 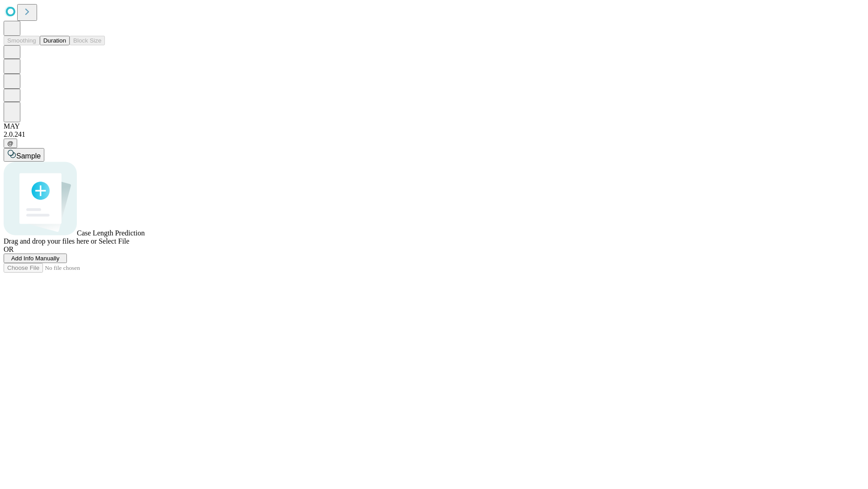 What do you see at coordinates (111, 233) in the screenshot?
I see `span: Case Length Prediction` at bounding box center [111, 233].